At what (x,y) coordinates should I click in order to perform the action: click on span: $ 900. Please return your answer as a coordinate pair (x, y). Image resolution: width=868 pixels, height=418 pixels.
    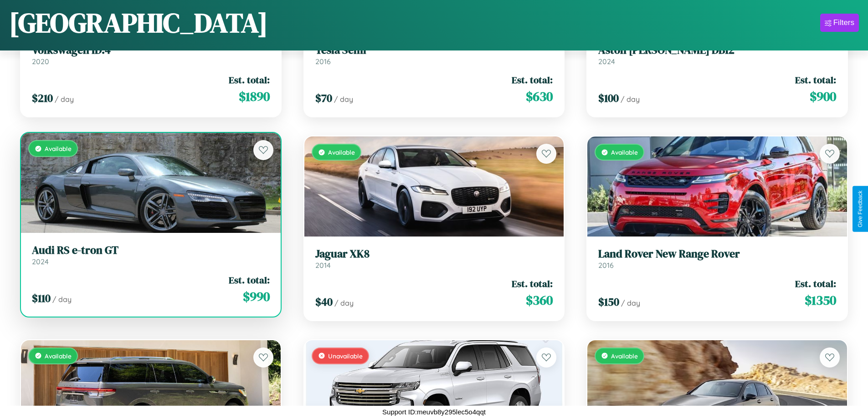
    Looking at the image, I should click on (823, 96).